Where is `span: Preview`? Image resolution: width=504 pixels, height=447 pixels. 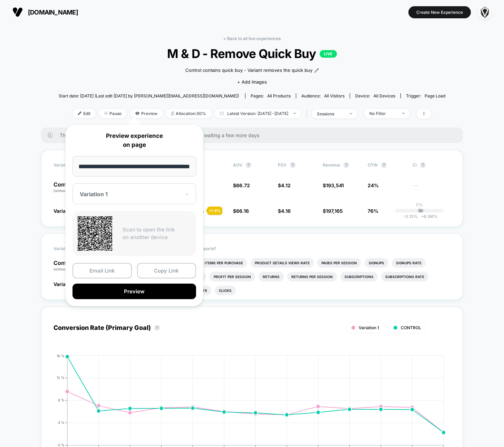
span: Preview is located at coordinates (146, 114).